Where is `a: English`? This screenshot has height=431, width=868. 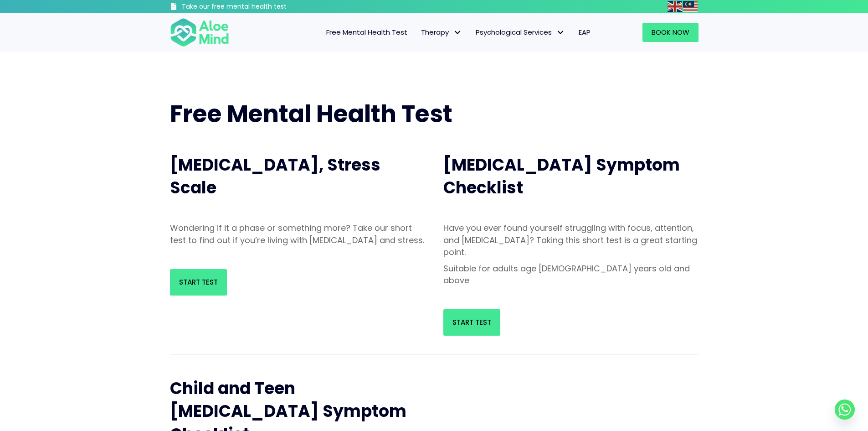
a: English is located at coordinates (676, 6).